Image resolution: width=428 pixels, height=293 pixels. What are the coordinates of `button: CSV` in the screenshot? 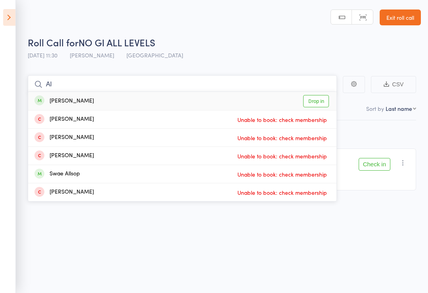 It's located at (394, 84).